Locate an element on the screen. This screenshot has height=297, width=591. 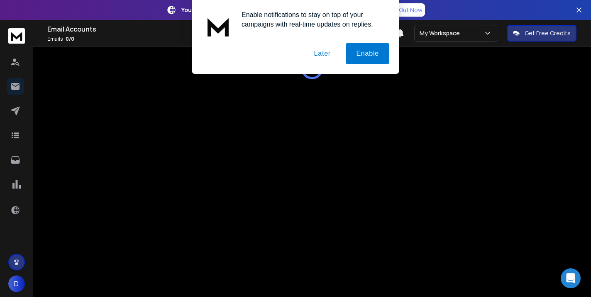
button: Later is located at coordinates (322, 54).